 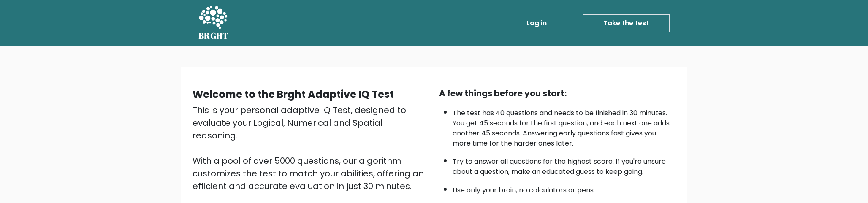 I want to click on a: BRGHT, so click(x=214, y=23).